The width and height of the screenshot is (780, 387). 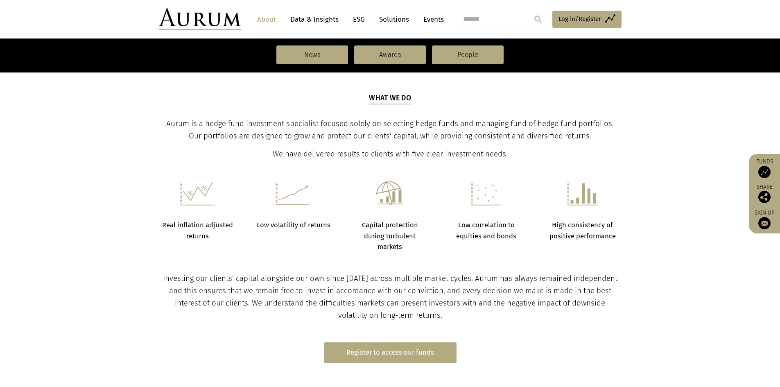 What do you see at coordinates (390, 99) in the screenshot?
I see `h5: What we do` at bounding box center [390, 99].